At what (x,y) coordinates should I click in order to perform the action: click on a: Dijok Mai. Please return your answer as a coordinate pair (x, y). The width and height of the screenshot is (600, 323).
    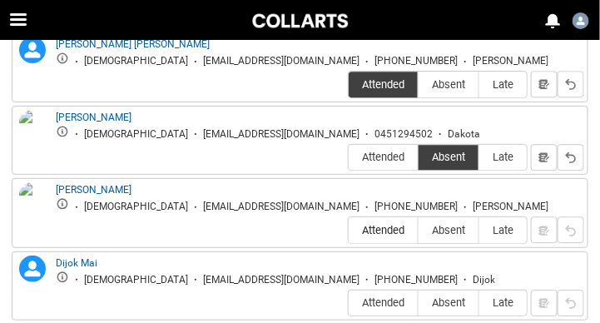
    Looking at the image, I should click on (77, 263).